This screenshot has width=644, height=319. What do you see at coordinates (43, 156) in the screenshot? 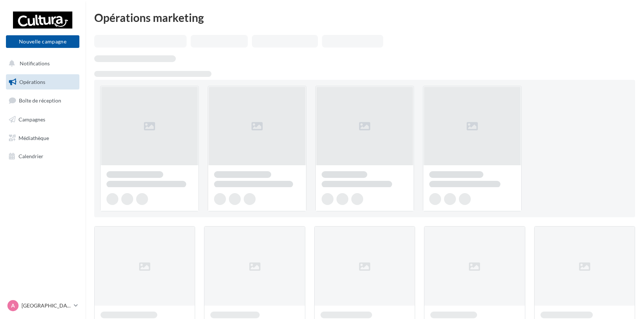
I see `a: Calendrier` at bounding box center [43, 156].